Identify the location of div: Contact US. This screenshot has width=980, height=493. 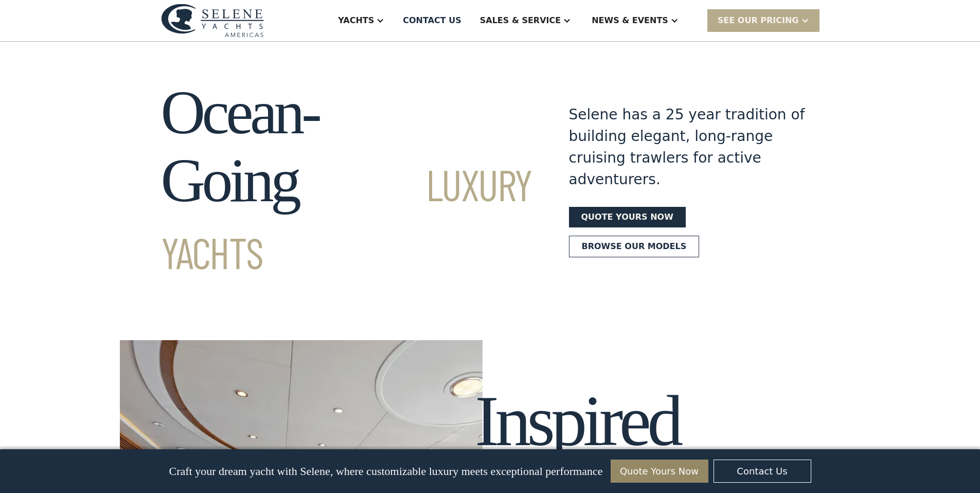
(432, 21).